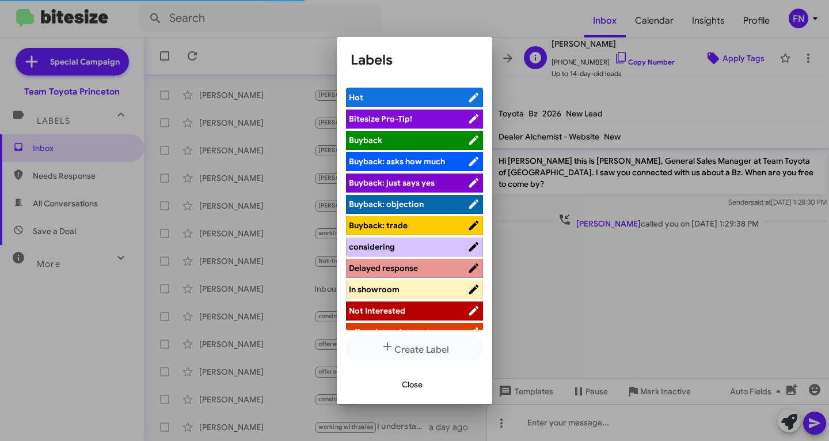 Image resolution: width=829 pixels, height=441 pixels. What do you see at coordinates (415, 60) in the screenshot?
I see `h1: Labels` at bounding box center [415, 60].